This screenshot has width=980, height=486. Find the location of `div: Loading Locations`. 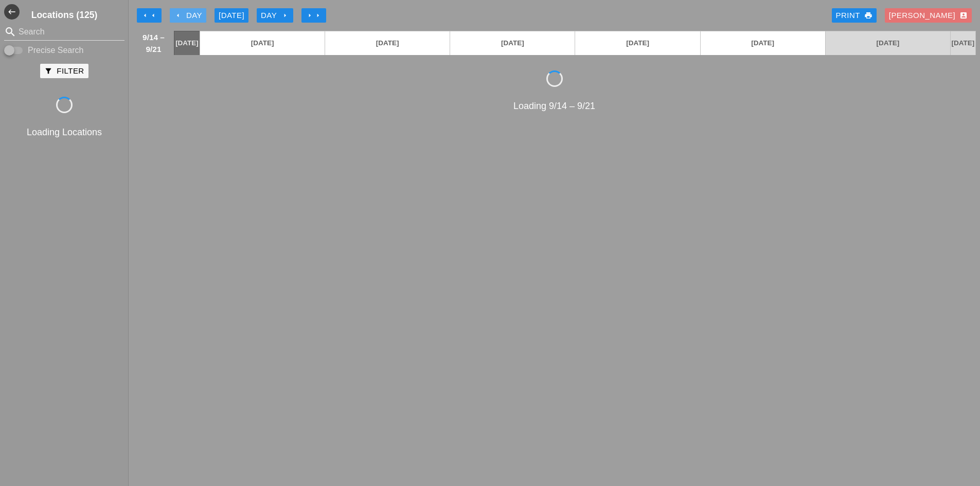

div: Loading Locations is located at coordinates (64, 132).